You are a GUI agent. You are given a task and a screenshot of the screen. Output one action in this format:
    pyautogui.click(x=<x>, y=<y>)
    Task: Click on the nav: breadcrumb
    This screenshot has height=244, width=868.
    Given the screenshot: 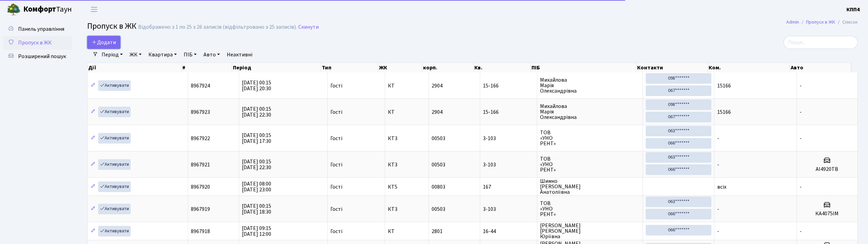 What is the action you would take?
    pyautogui.click(x=822, y=22)
    